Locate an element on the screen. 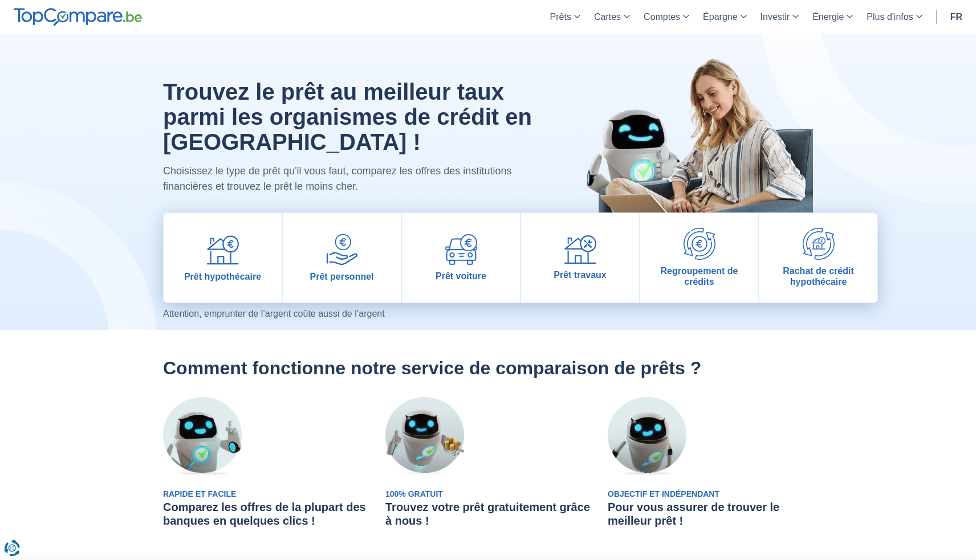 The image size is (976, 560). span: Objectif et Indépendant is located at coordinates (664, 494).